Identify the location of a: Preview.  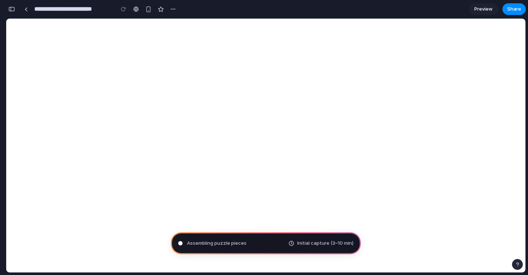
(483, 9).